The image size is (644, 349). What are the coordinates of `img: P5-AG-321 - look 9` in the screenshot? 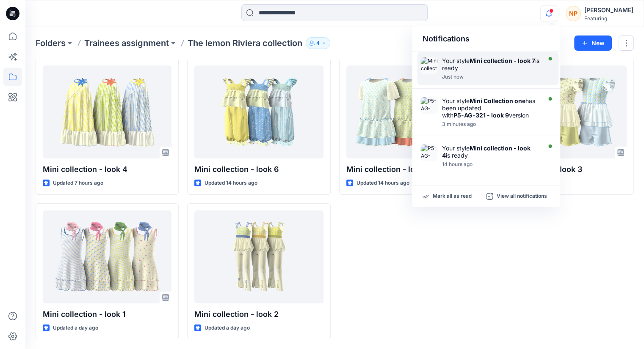 It's located at (429, 106).